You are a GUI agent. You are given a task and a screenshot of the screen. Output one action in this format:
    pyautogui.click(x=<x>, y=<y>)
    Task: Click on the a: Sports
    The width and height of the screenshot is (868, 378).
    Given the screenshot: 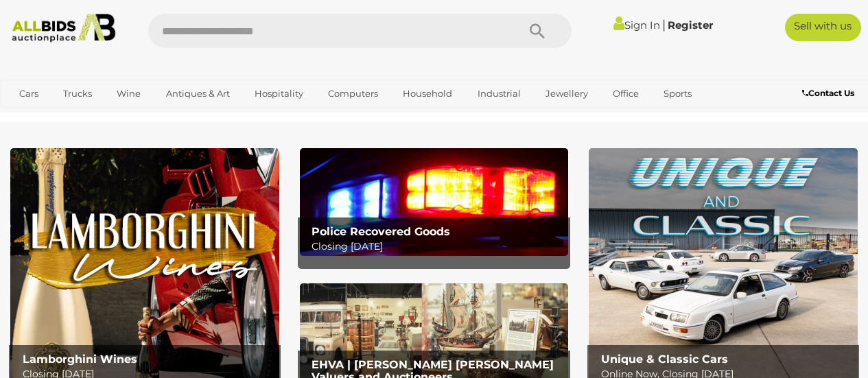 What is the action you would take?
    pyautogui.click(x=677, y=94)
    